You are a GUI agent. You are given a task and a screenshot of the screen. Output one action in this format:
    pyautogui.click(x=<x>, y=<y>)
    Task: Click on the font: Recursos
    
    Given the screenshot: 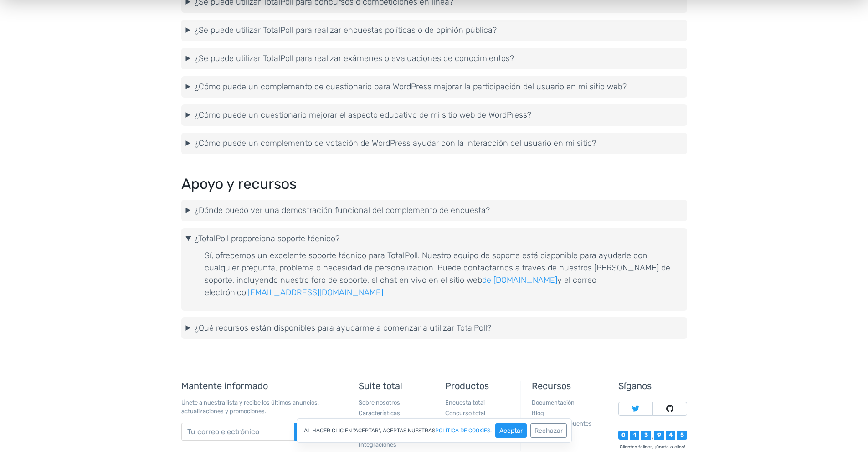 What is the action you would take?
    pyautogui.click(x=551, y=386)
    